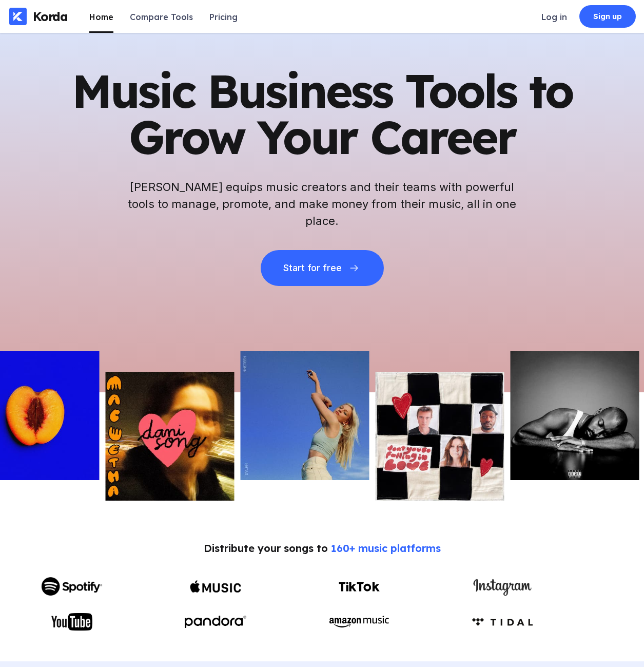 This screenshot has width=644, height=667. What do you see at coordinates (502, 586) in the screenshot?
I see `img: Instagram` at bounding box center [502, 586].